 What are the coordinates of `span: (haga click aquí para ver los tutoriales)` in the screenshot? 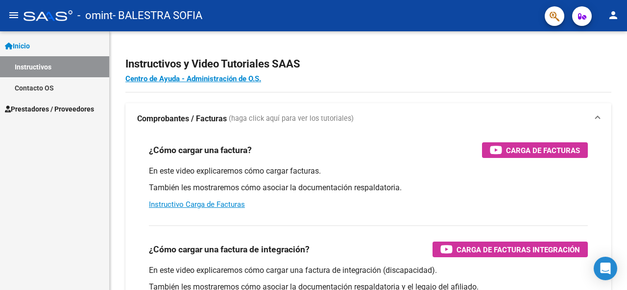 It's located at (291, 119).